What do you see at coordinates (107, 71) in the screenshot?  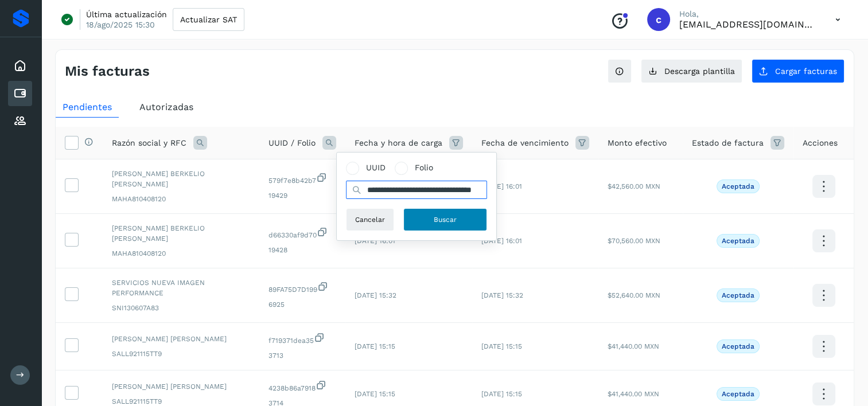 I see `h4: Mis facturas` at bounding box center [107, 71].